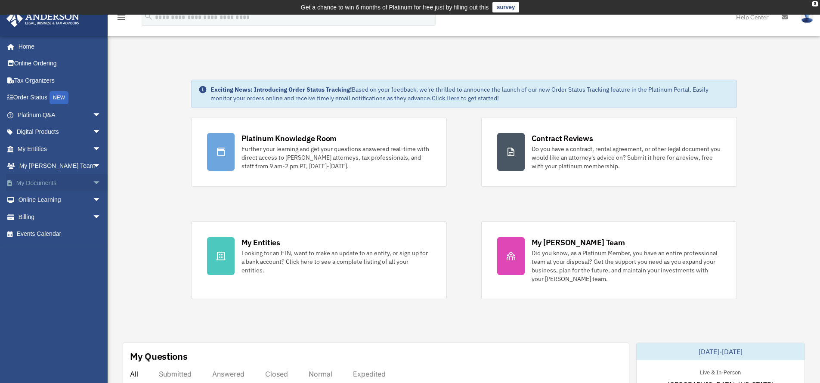 This screenshot has height=383, width=820. Describe the element at coordinates (470, 94) in the screenshot. I see `div: Based on your feedback, we're thrilled to announce the launch of our new Order Status Tracking fe...` at that location.